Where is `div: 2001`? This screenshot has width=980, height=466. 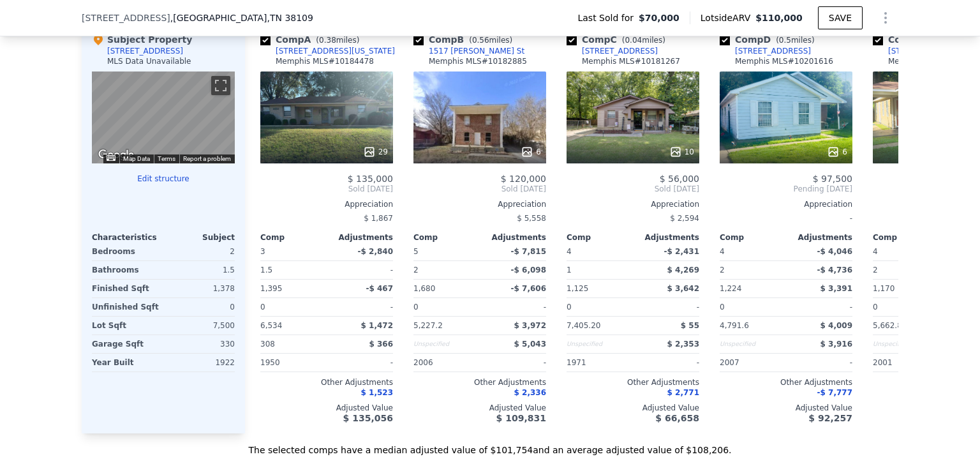
div: 2001 is located at coordinates (905, 362).